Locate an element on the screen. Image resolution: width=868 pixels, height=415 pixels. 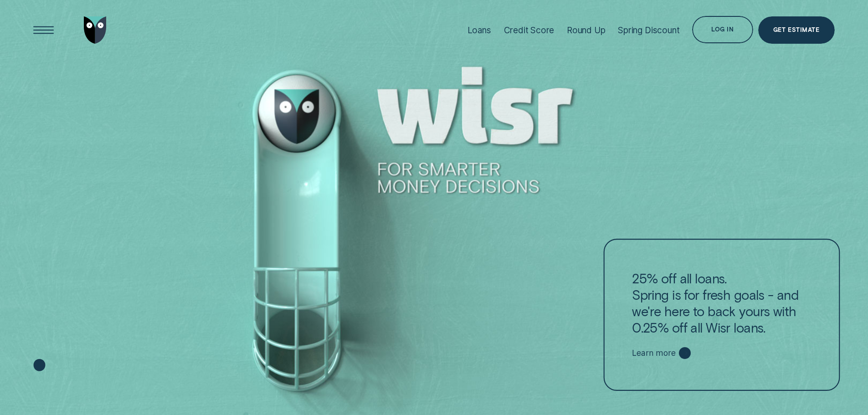
div: Loans is located at coordinates (479, 30).